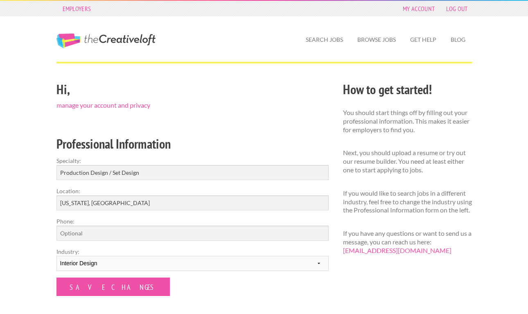  What do you see at coordinates (192, 89) in the screenshot?
I see `h2: Hi,` at bounding box center [192, 89].